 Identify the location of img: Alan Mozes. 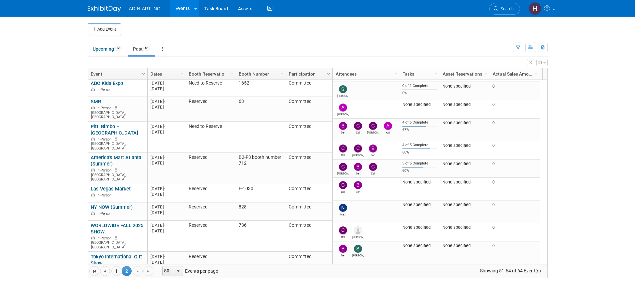
(343, 108).